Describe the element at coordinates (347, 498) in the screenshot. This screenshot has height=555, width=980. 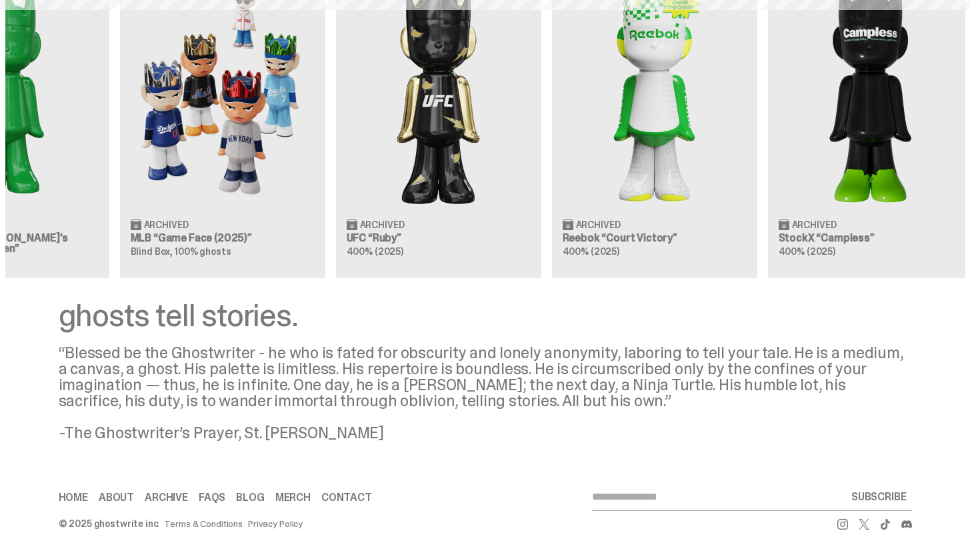
I see `a: Contact` at that location.